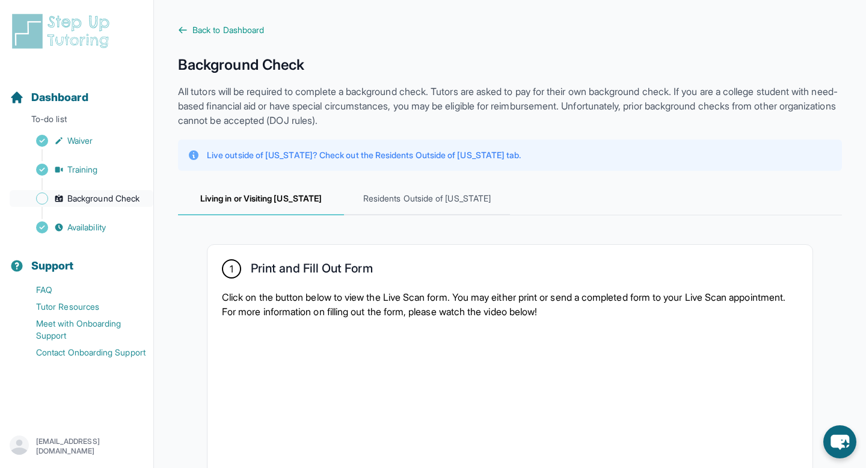 This screenshot has width=866, height=468. I want to click on a: Contact Onboarding Support, so click(81, 352).